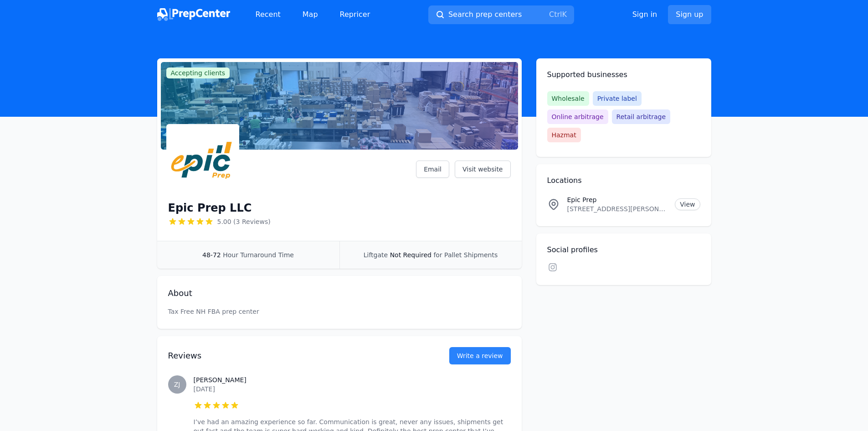 This screenshot has height=431, width=868. What do you see at coordinates (294, 356) in the screenshot?
I see `h2: Reviews` at bounding box center [294, 356].